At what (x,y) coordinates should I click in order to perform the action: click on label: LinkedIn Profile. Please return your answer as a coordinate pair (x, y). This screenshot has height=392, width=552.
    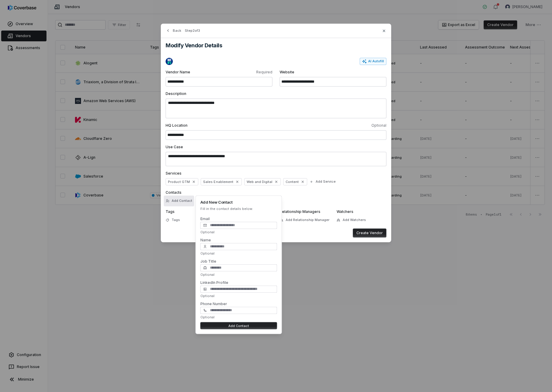
    Looking at the image, I should click on (214, 282).